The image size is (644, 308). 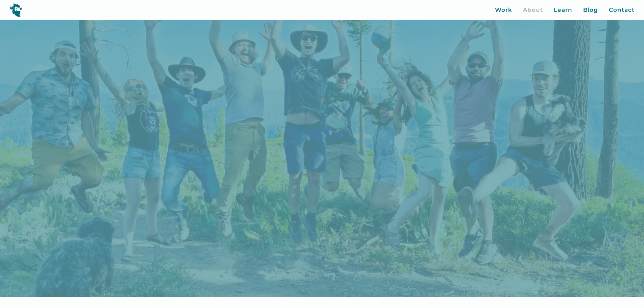 I want to click on a: Learn, so click(x=563, y=10).